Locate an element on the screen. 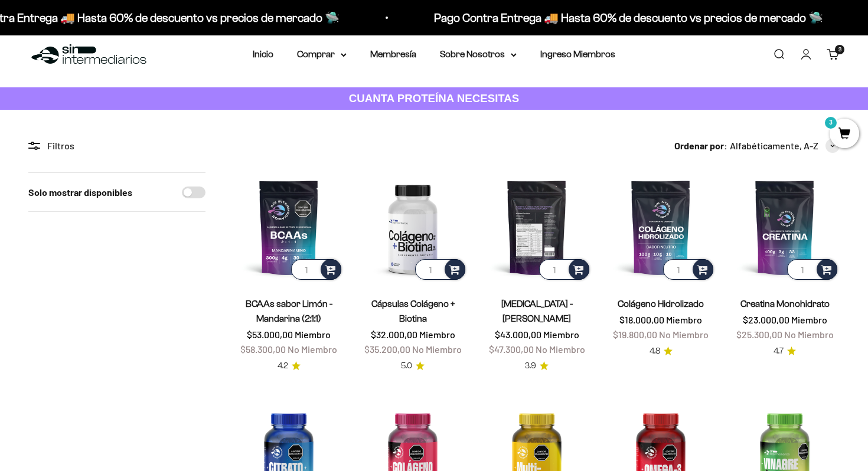  span: $35.200,00 is located at coordinates (387, 349).